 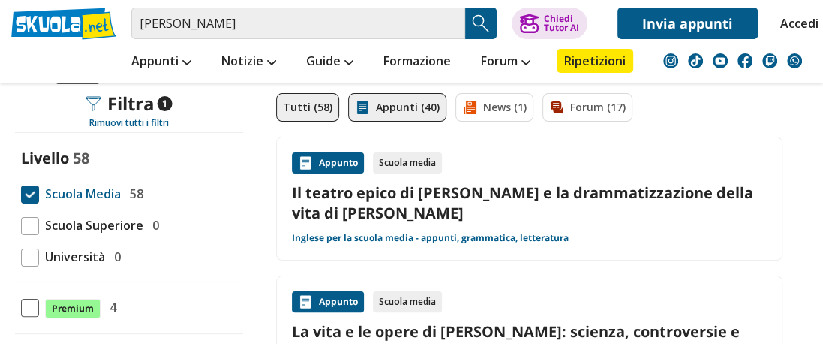 What do you see at coordinates (248, 62) in the screenshot?
I see `a: Notizie` at bounding box center [248, 62].